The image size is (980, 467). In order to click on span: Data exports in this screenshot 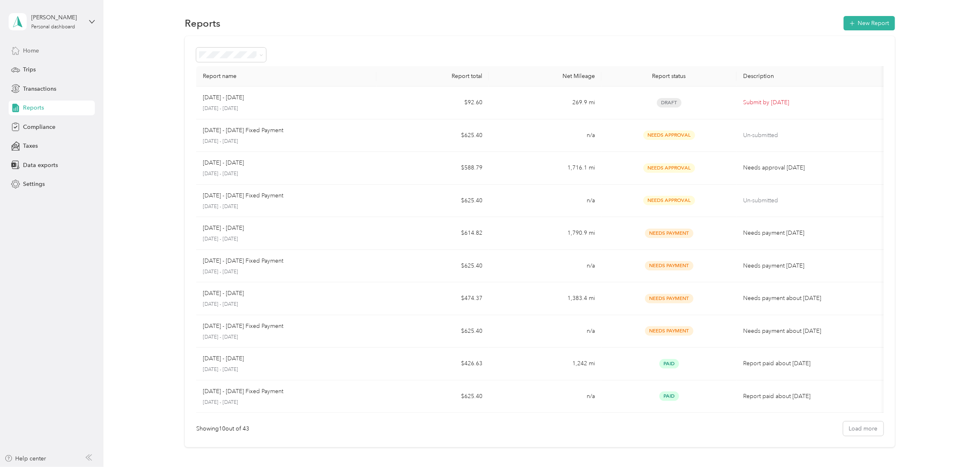, I will do `click(40, 165)`.